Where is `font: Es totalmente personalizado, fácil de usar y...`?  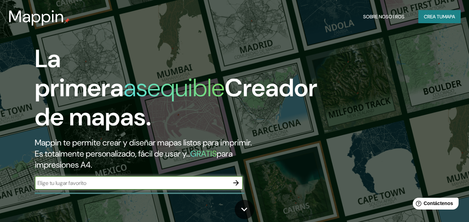
font: Es totalmente personalizado, fácil de usar y... is located at coordinates (112, 154).